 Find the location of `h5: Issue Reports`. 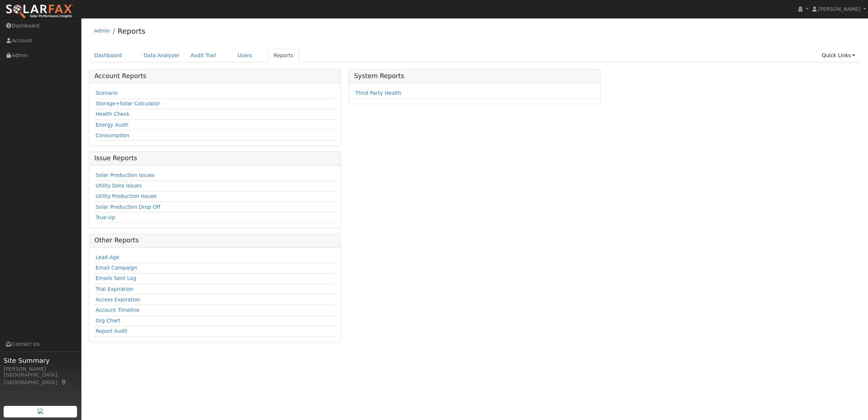

h5: Issue Reports is located at coordinates (215, 158).